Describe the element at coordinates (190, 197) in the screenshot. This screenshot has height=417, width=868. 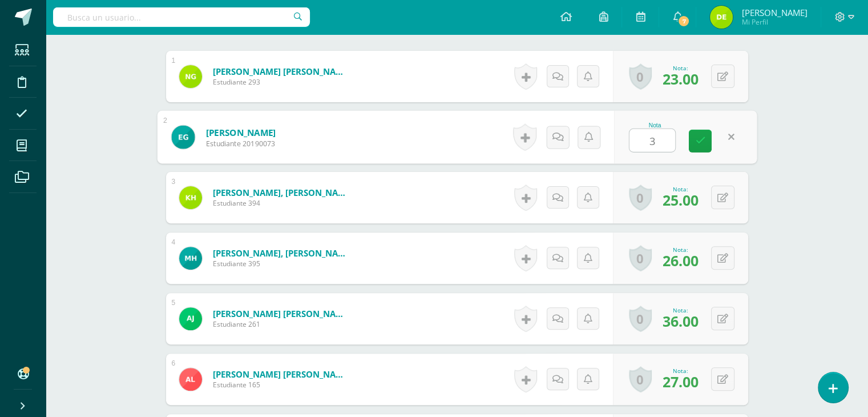
I see `img: 1b92a8dfb71c69cb7ee04d3b9d7b6f29.png` at that location.